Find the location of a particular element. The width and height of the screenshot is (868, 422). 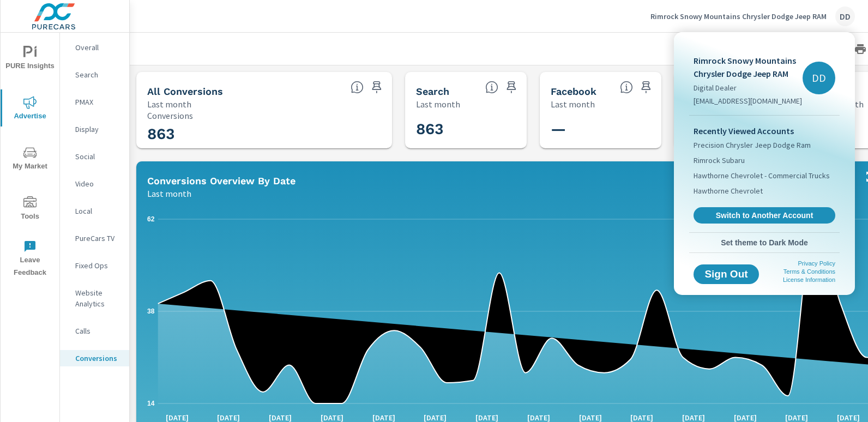

span: Sign Out is located at coordinates (727, 274).